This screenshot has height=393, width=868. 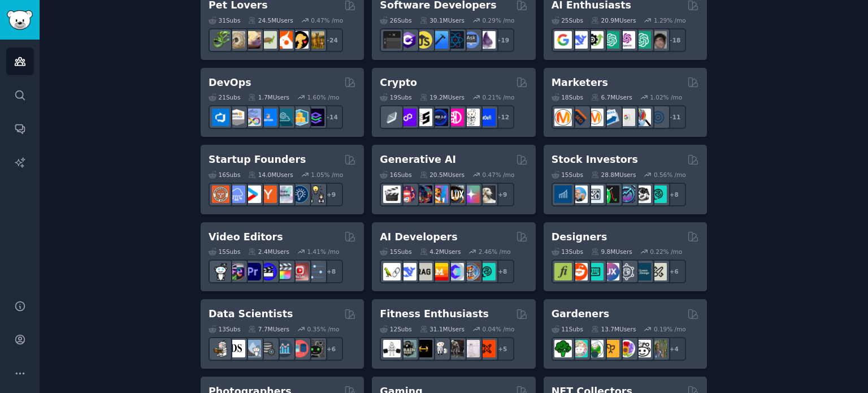 I want to click on div: + 9, so click(x=503, y=195).